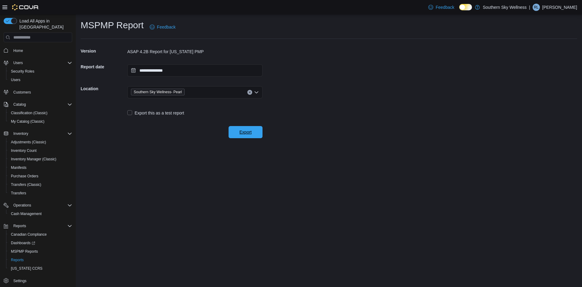 This screenshot has width=582, height=287. Describe the element at coordinates (40, 71) in the screenshot. I see `button: Security Roles` at that location.